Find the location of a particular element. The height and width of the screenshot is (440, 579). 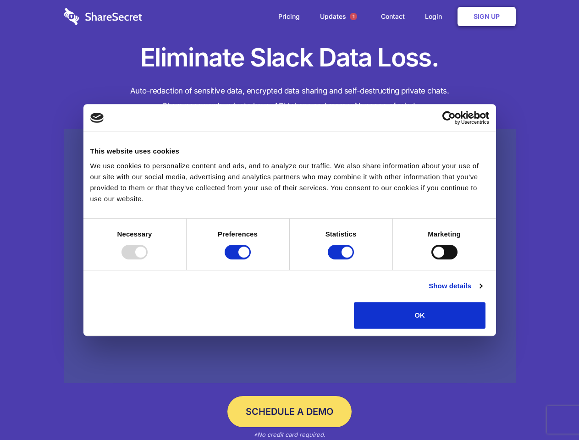

h4: Auto-redaction of sensitive data, encrypted data sharing and self-destructing private chats. Shar... is located at coordinates (290, 99).